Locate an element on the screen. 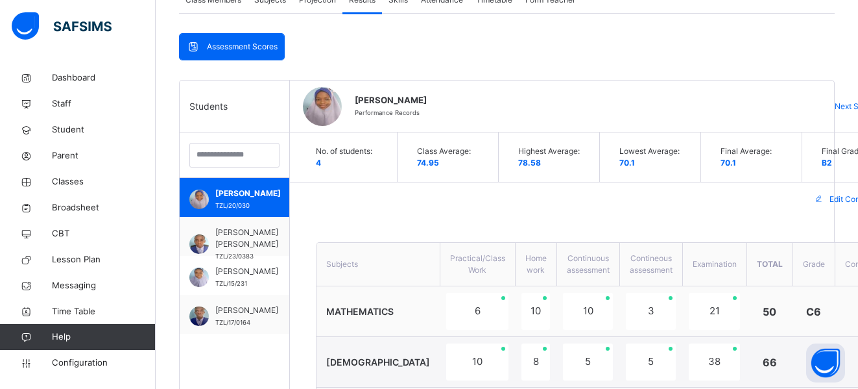 The height and width of the screenshot is (389, 858). div: 6 is located at coordinates (477, 311).